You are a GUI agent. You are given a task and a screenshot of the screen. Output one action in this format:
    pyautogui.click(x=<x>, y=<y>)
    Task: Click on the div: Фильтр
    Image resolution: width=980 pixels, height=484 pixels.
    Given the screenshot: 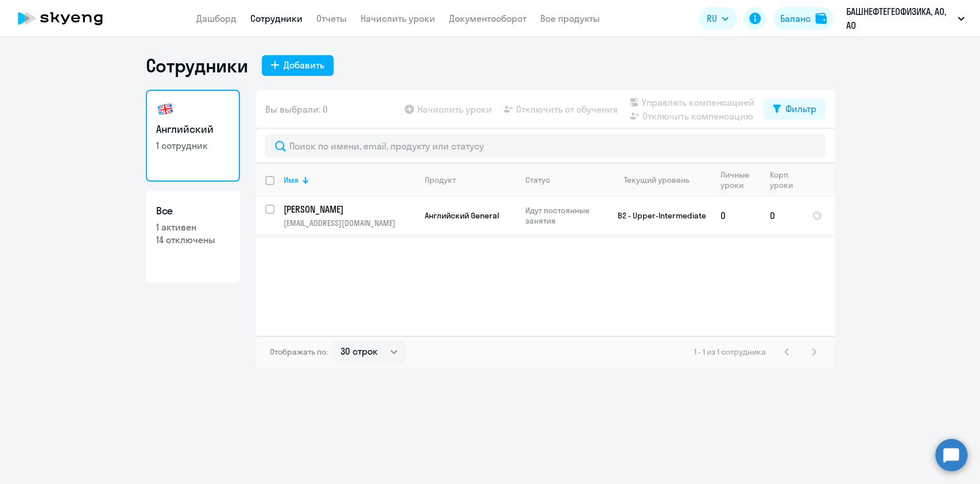 What is the action you would take?
    pyautogui.click(x=801, y=109)
    